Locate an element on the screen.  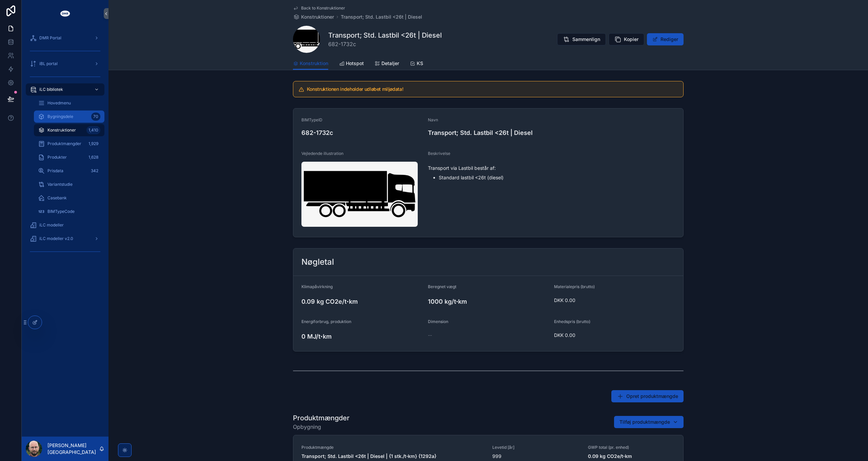
span: Back to Konstruktioner is located at coordinates (323, 8).